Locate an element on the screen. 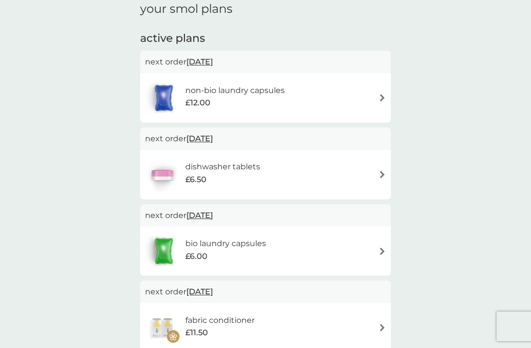  img: bio laundry capsules is located at coordinates (164, 251).